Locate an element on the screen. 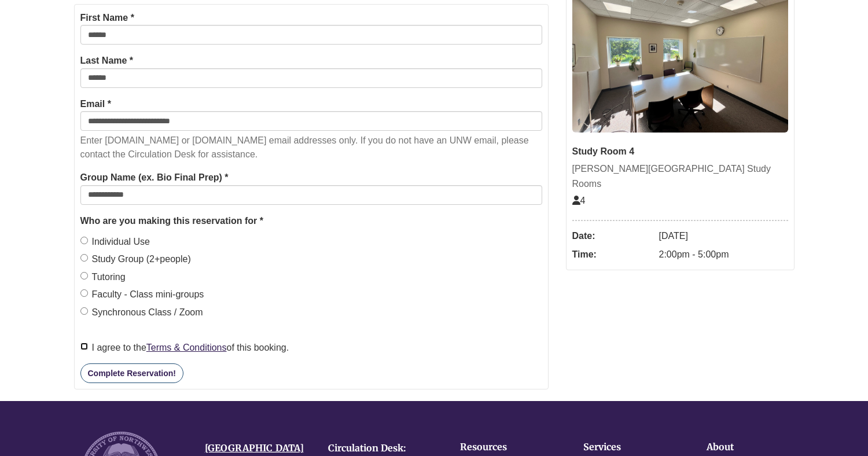 The height and width of the screenshot is (456, 868). h4: Circulation Desk: is located at coordinates (380, 449).